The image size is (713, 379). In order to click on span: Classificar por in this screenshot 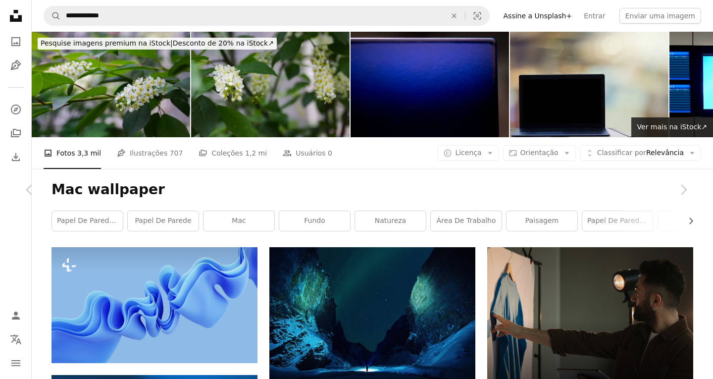, I will do `click(621, 152)`.